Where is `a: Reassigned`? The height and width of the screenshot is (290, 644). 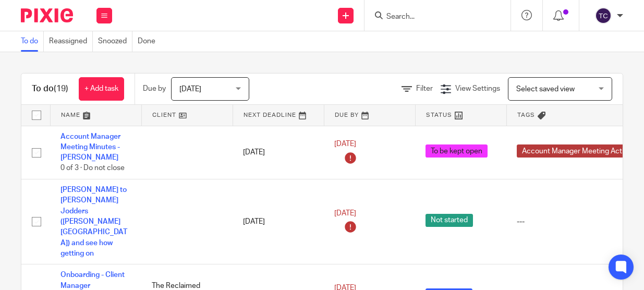 a: Reassigned is located at coordinates (71, 42).